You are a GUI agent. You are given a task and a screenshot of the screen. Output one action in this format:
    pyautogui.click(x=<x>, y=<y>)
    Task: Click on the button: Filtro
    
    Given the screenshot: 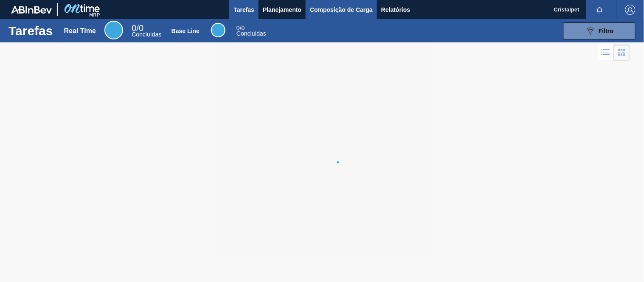 What is the action you would take?
    pyautogui.click(x=599, y=31)
    